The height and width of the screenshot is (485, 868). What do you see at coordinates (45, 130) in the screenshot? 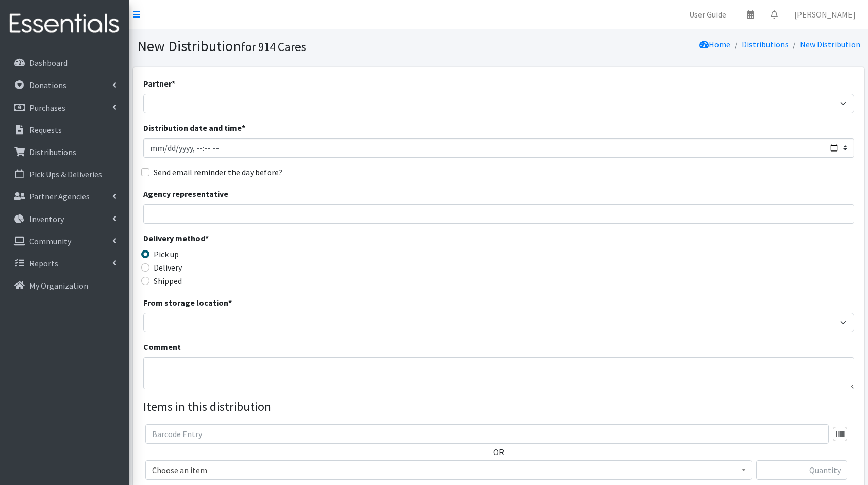
I see `p: Requests` at bounding box center [45, 130].